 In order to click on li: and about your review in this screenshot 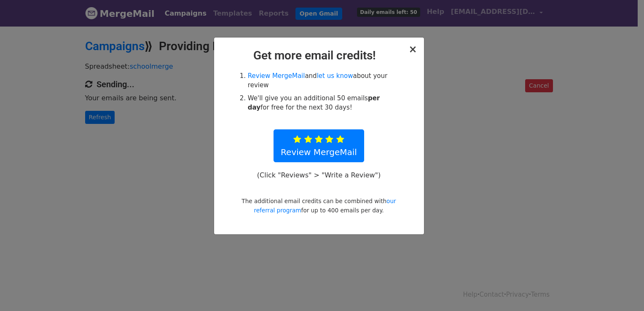, I will do `click(323, 81)`.